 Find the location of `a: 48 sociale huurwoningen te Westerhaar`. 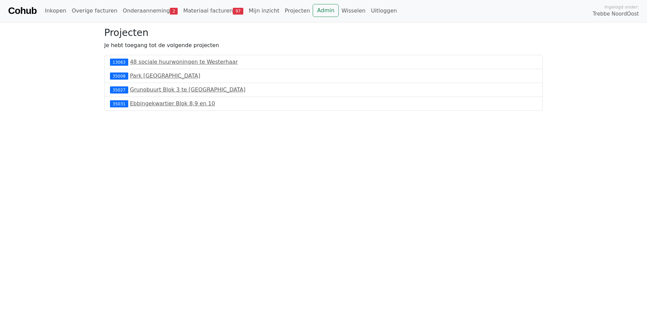

a: 48 sociale huurwoningen te Westerhaar is located at coordinates (184, 62).